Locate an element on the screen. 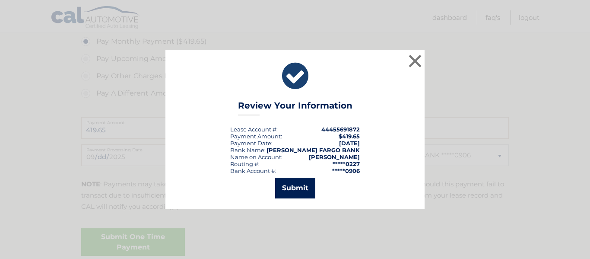 This screenshot has width=590, height=259. div: Lease Account #: is located at coordinates (254, 129).